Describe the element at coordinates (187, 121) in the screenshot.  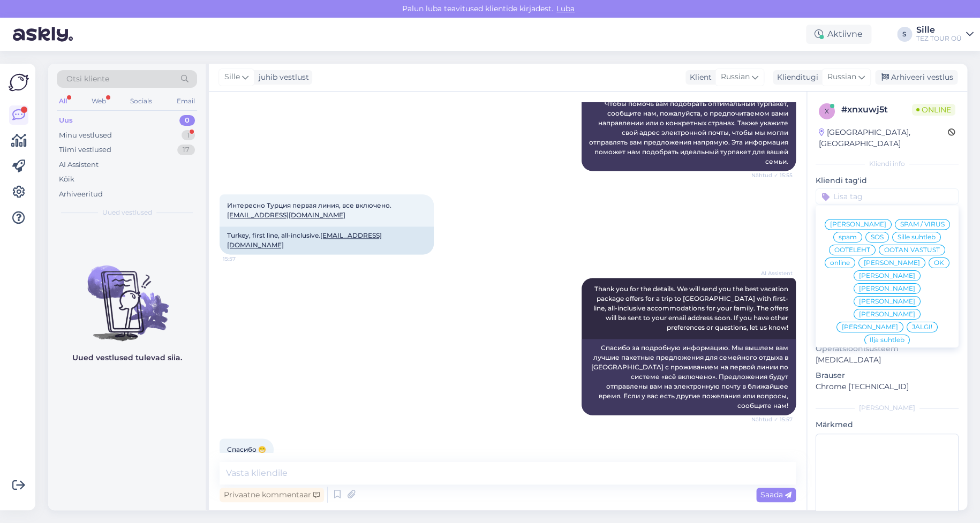
I see `div: 0` at that location.